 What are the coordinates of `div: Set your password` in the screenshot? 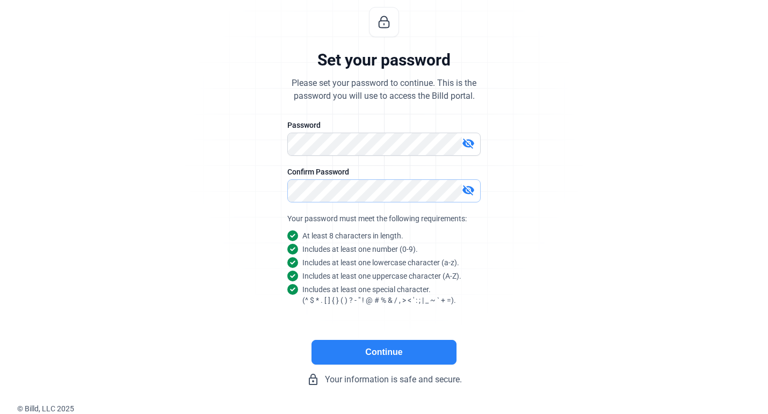 It's located at (384, 60).